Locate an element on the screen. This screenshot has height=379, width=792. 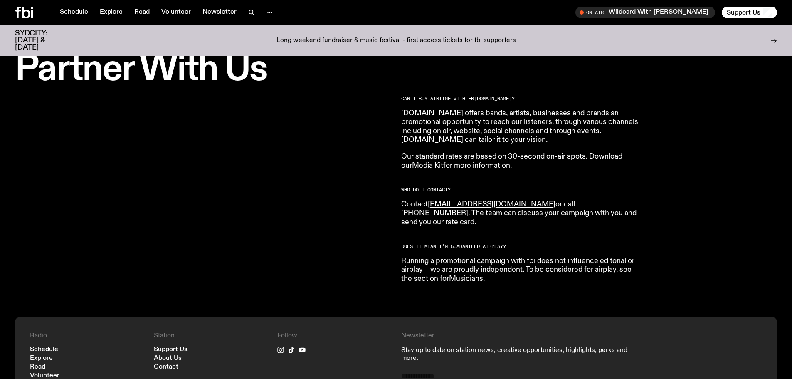
h4: Newsletter is located at coordinates (520, 336).